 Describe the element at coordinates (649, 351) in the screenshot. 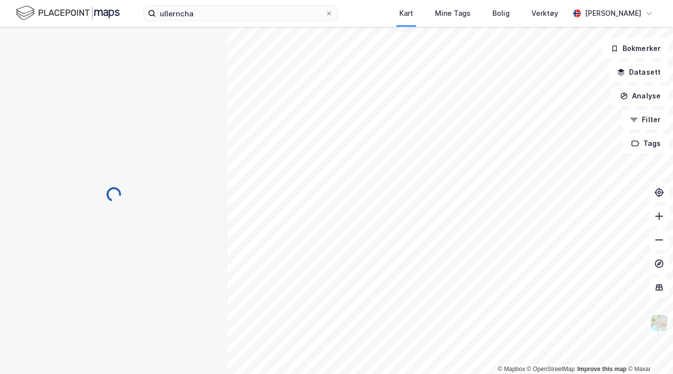

I see `div: Chat Widget` at that location.